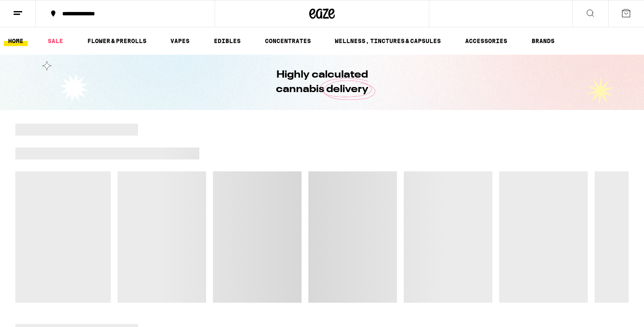  Describe the element at coordinates (322, 82) in the screenshot. I see `h1: Highly calculated cannabis delivery` at that location.